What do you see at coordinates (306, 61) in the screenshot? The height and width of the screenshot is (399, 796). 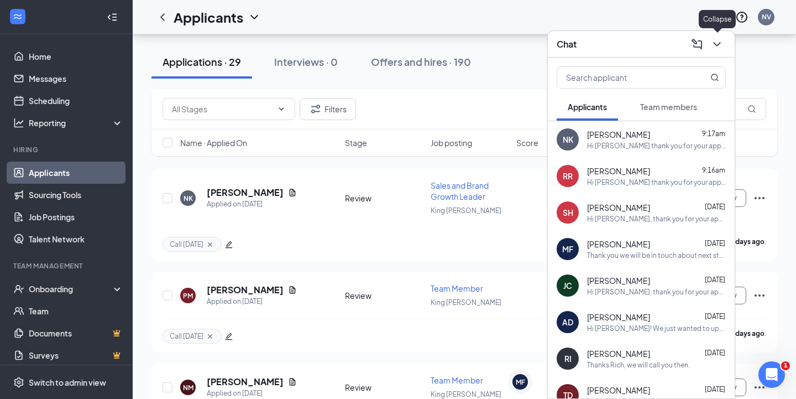 I see `div: Interviews · 0` at bounding box center [306, 61].